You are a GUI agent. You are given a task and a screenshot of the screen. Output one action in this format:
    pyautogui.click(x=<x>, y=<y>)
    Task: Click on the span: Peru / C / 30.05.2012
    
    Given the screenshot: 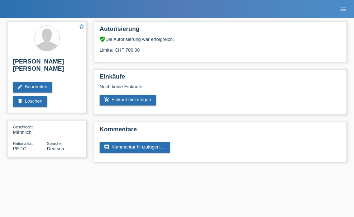 What is the action you would take?
    pyautogui.click(x=20, y=148)
    